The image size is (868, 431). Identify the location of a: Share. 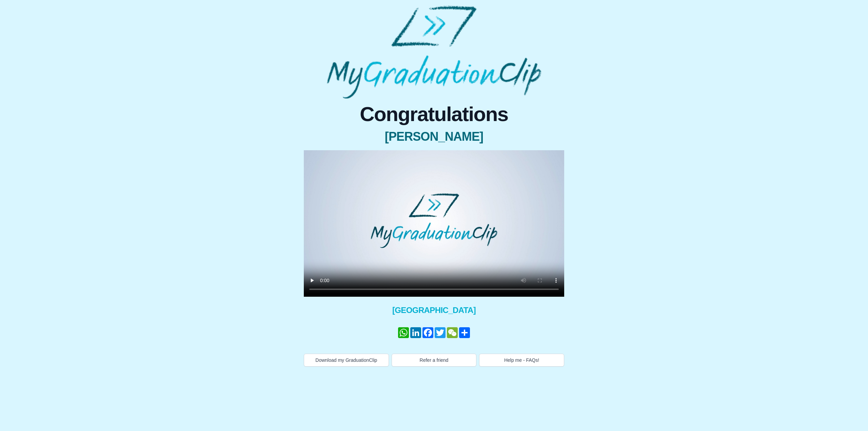
(464, 332).